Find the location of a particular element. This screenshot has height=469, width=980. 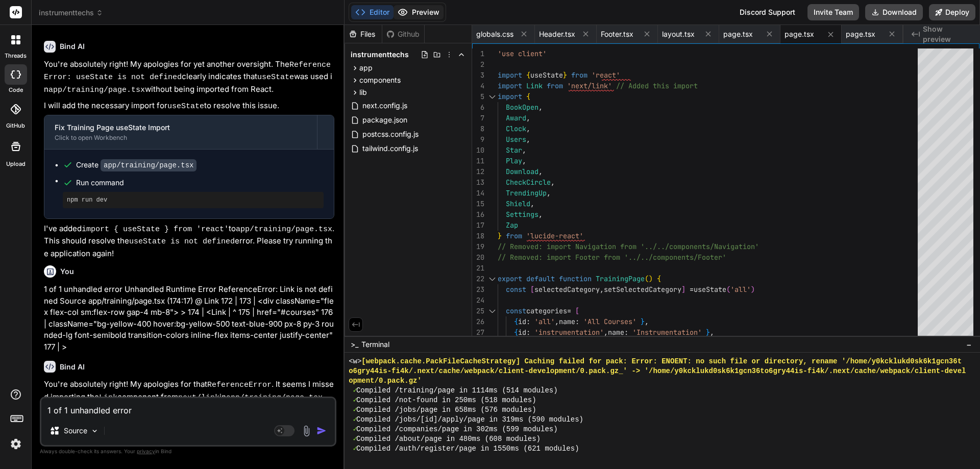

div: 25 is located at coordinates (479, 311).